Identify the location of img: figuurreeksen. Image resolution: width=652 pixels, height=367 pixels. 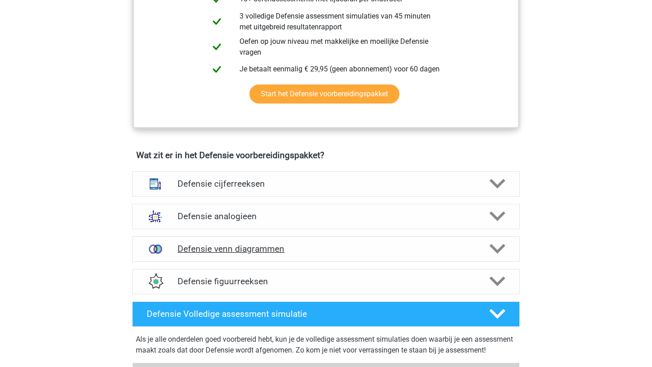
(155, 282).